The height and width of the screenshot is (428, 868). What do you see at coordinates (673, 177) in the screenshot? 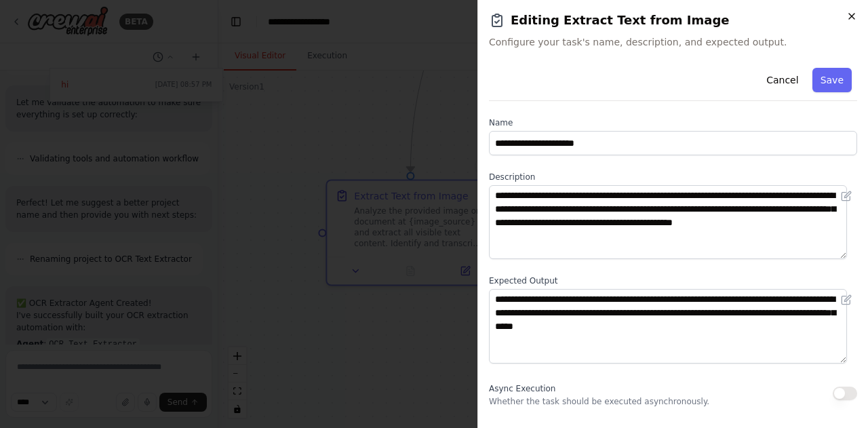
I see `label: Description` at bounding box center [673, 177].